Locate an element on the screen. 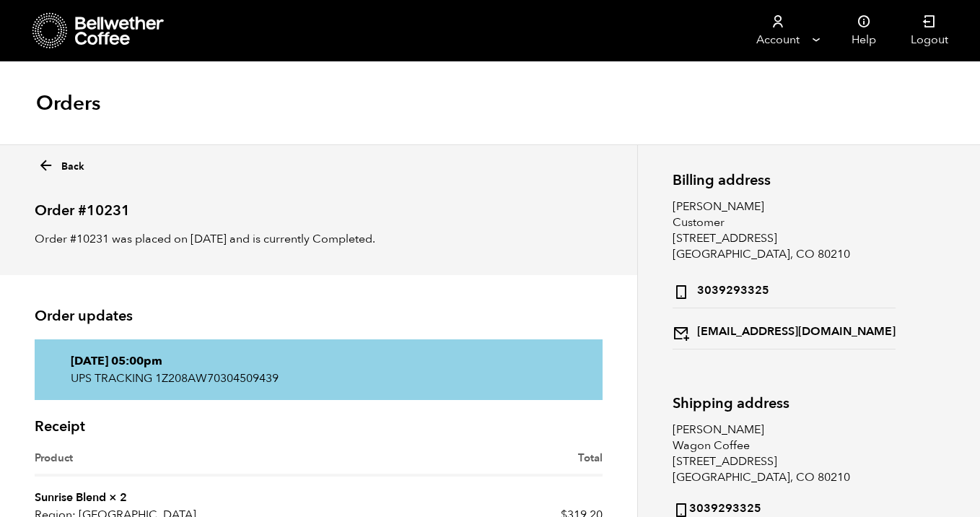 The image size is (980, 517). h2: Shipping address is located at coordinates (784, 403).